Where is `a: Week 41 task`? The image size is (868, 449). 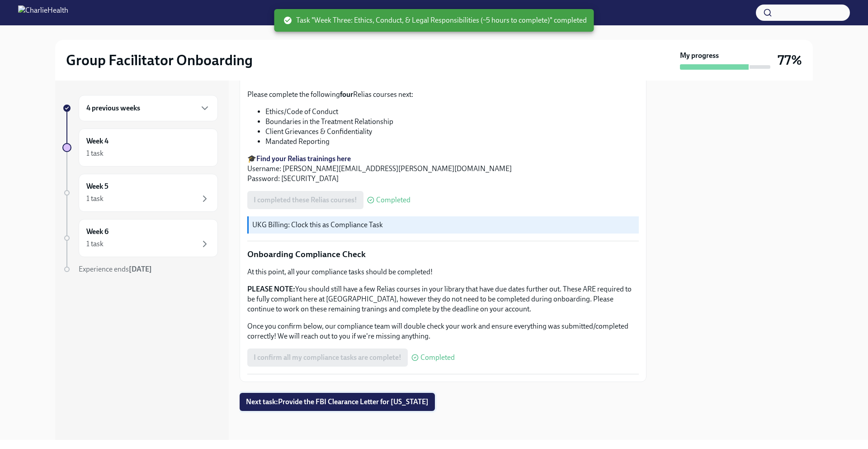 a: Week 41 task is located at coordinates (140, 147).